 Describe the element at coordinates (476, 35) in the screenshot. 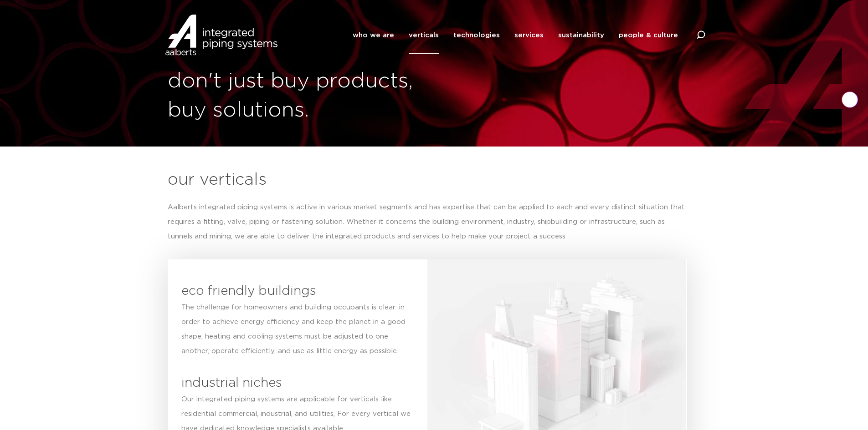

I see `a: technologies` at that location.